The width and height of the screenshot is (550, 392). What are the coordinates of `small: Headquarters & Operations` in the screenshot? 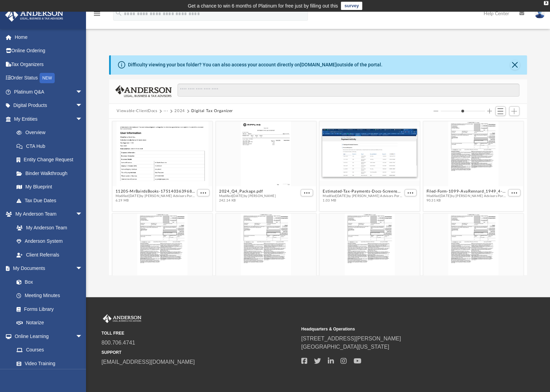 It's located at (399, 329).